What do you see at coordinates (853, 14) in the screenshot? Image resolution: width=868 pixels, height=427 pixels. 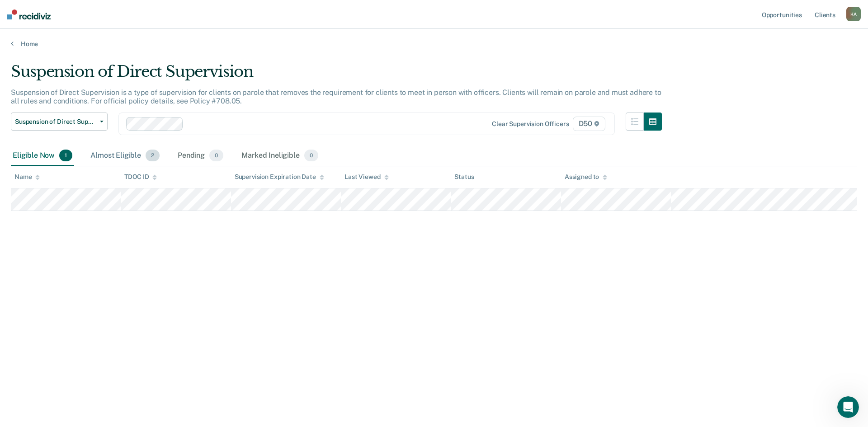 I see `button: KA` at bounding box center [853, 14].